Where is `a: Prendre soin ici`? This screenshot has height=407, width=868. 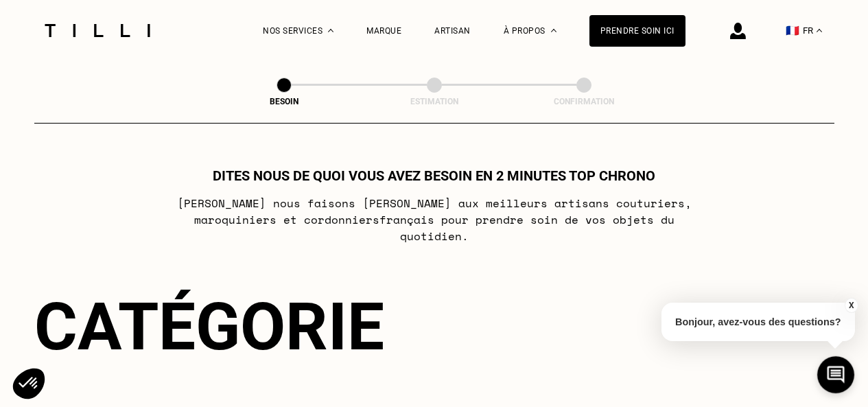
a: Prendre soin ici is located at coordinates (638, 31).